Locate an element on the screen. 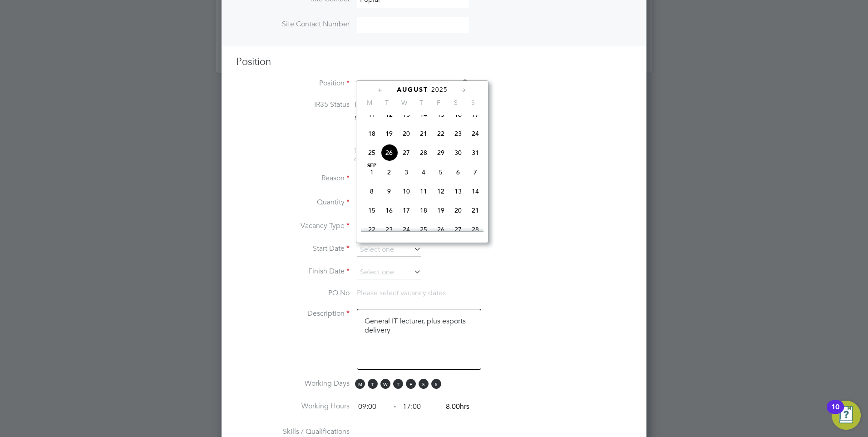  label: Position is located at coordinates (293, 83).